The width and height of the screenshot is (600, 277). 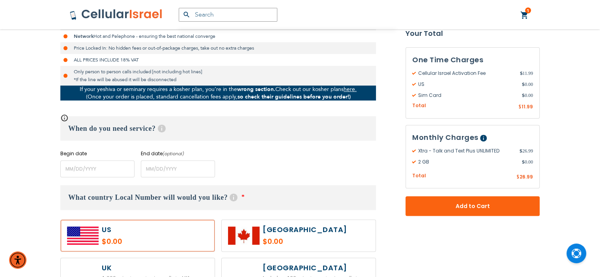 I want to click on label: Begin date, so click(x=97, y=154).